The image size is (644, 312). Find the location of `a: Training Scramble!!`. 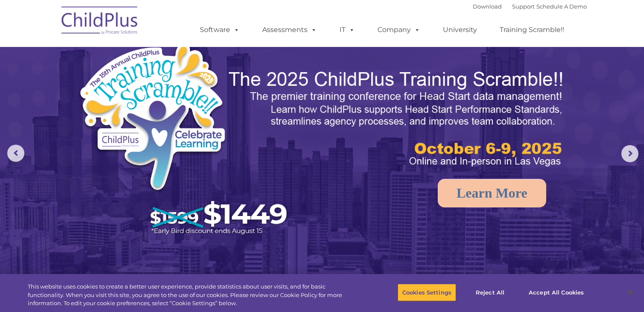

a: Training Scramble!! is located at coordinates (532, 30).